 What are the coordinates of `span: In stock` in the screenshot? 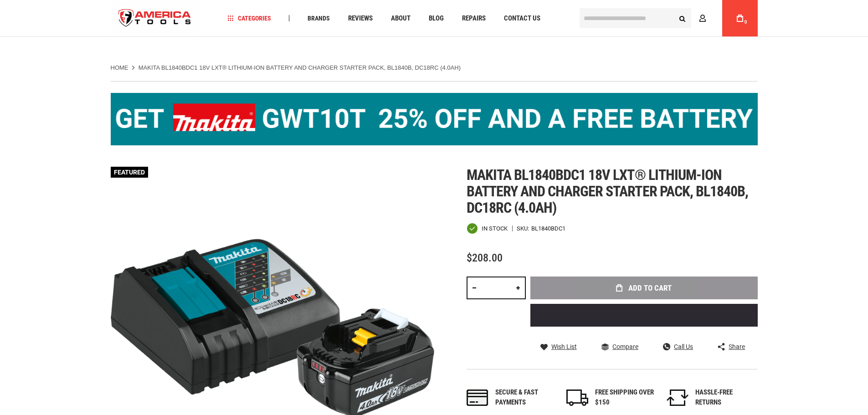 It's located at (495, 228).